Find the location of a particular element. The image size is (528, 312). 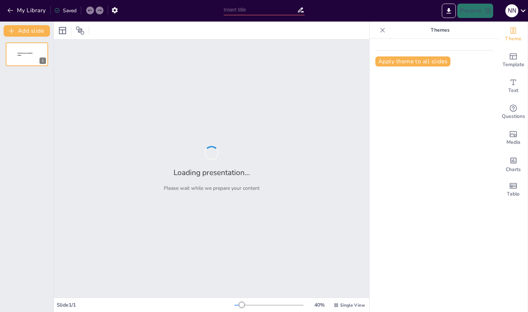

div: Layout is located at coordinates (62, 31).